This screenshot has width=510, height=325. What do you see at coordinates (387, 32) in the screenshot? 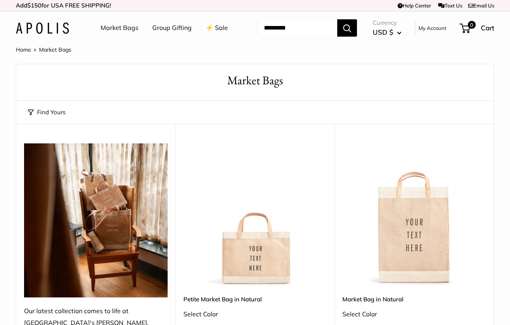
I see `button: USD $` at bounding box center [387, 32].